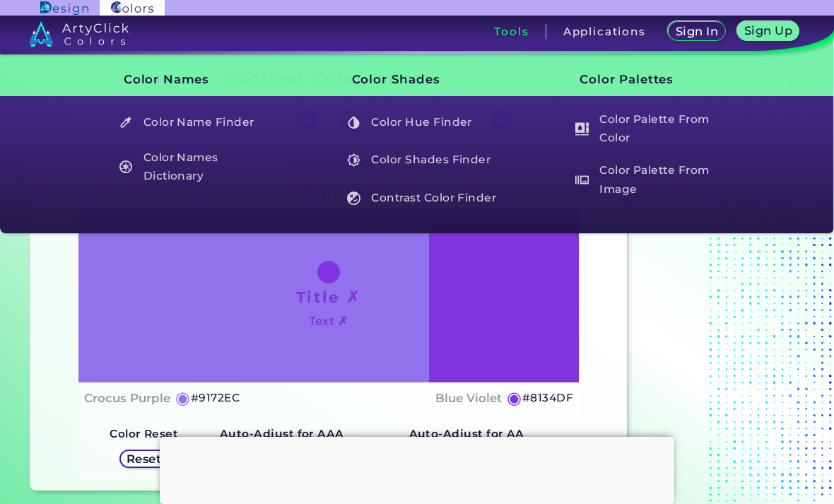  Describe the element at coordinates (581, 180) in the screenshot. I see `img: icon_palette_from_image_white.svg` at that location.